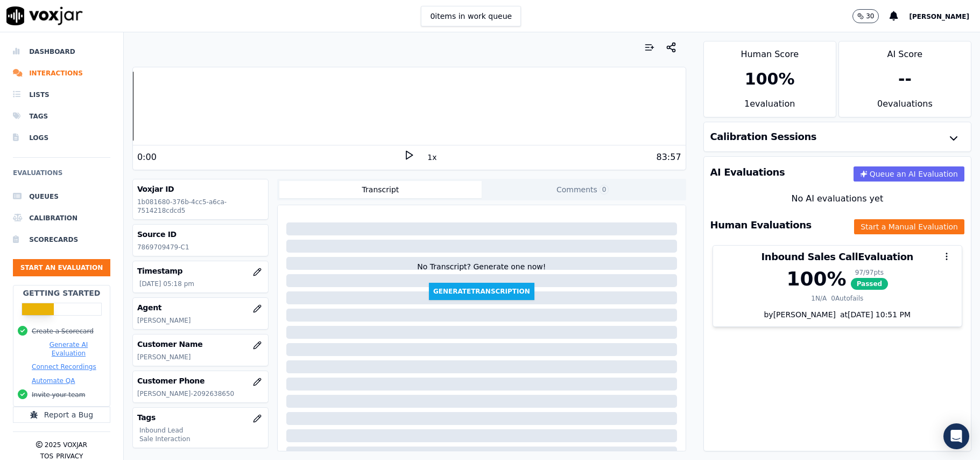  What do you see at coordinates (62, 239) in the screenshot?
I see `a: Scorecards` at bounding box center [62, 239].